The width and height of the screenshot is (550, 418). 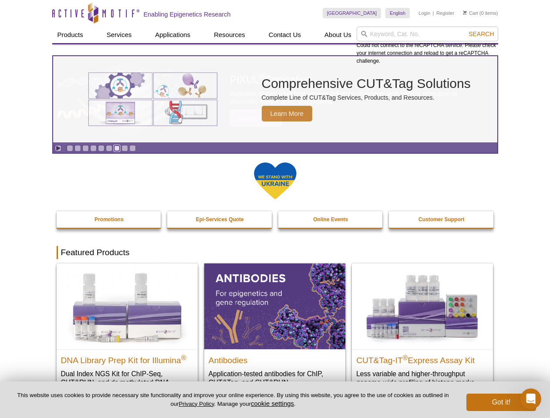 I want to click on li: (0 items), so click(x=480, y=13).